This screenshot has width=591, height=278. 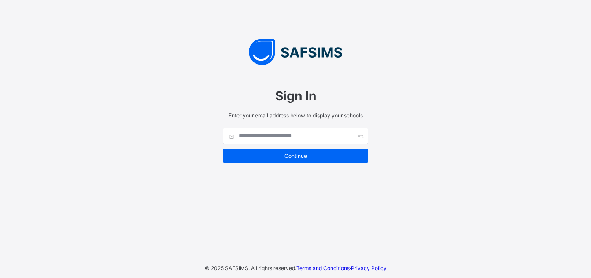 What do you see at coordinates (250, 268) in the screenshot?
I see `span: © 2025 SAFSIMS. All rights reserved.` at bounding box center [250, 268].